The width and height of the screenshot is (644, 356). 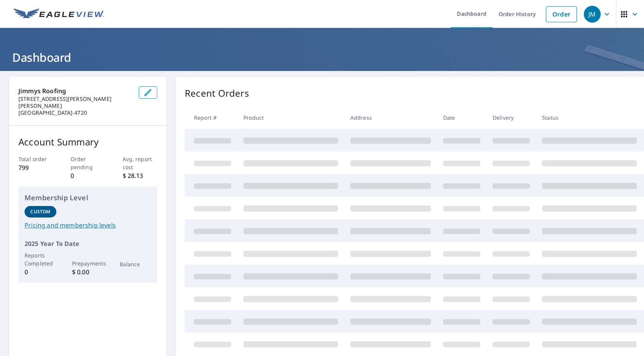 What do you see at coordinates (40, 211) in the screenshot?
I see `p: Custom` at bounding box center [40, 211].